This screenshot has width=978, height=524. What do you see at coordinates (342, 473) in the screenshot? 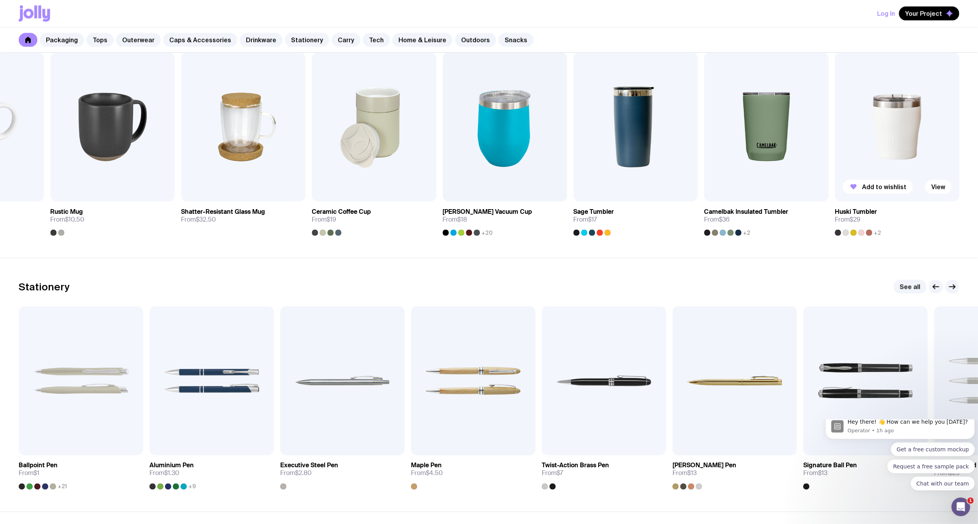
I see `a: Executive Steel PenFrom$2.80` at bounding box center [342, 473].